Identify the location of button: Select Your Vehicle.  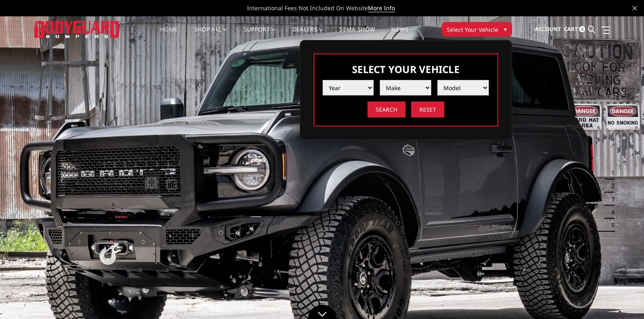
(477, 29).